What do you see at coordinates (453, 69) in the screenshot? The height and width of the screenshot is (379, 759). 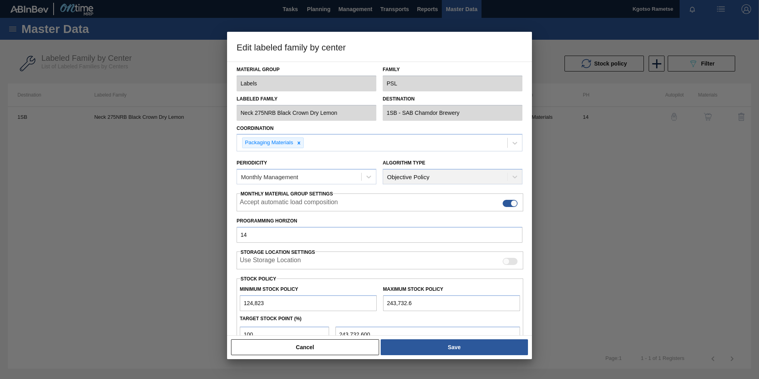 I see `label: Family` at bounding box center [453, 69].